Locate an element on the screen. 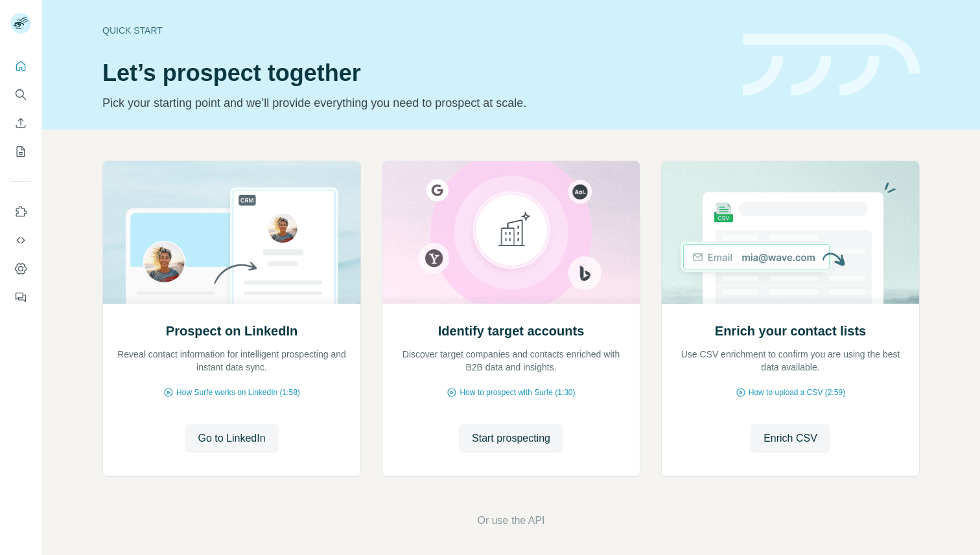  button: Quick start is located at coordinates (21, 66).